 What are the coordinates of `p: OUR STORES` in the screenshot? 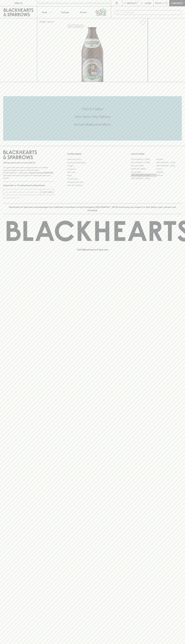 It's located at (156, 154).